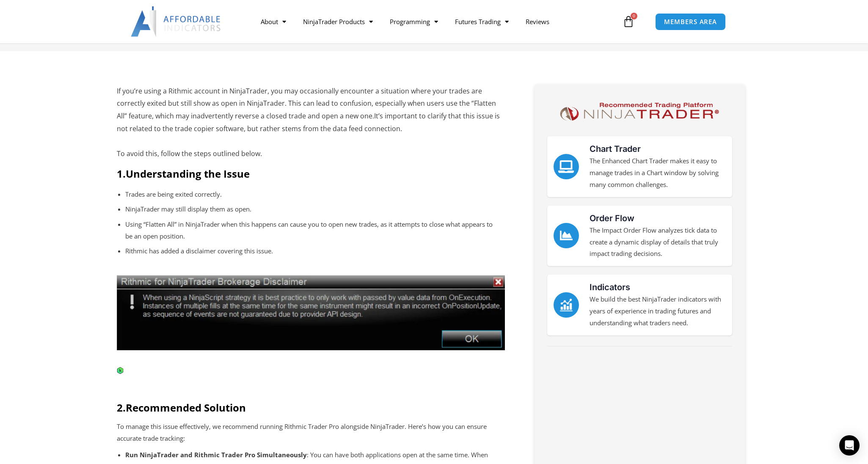  I want to click on nav: Menu, so click(436, 22).